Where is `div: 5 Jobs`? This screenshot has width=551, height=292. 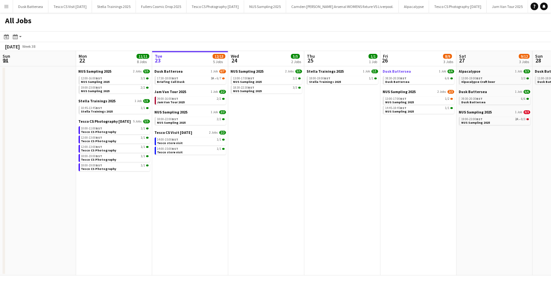 div: 5 Jobs is located at coordinates (219, 61).